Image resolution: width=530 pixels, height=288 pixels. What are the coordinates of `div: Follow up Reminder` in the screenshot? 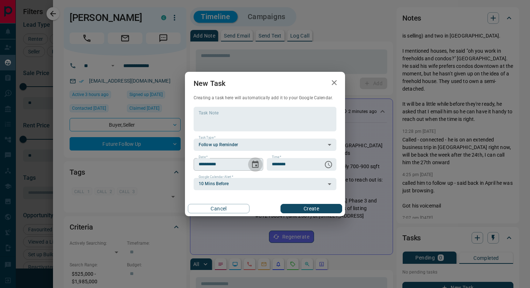 It's located at (265, 145).